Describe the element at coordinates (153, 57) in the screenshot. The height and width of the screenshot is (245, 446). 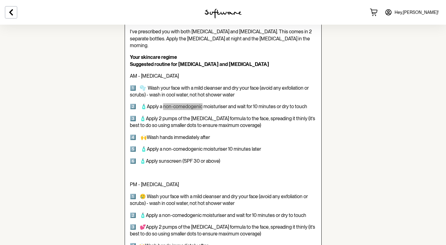
I see `strong: Your skincare regime` at that location.